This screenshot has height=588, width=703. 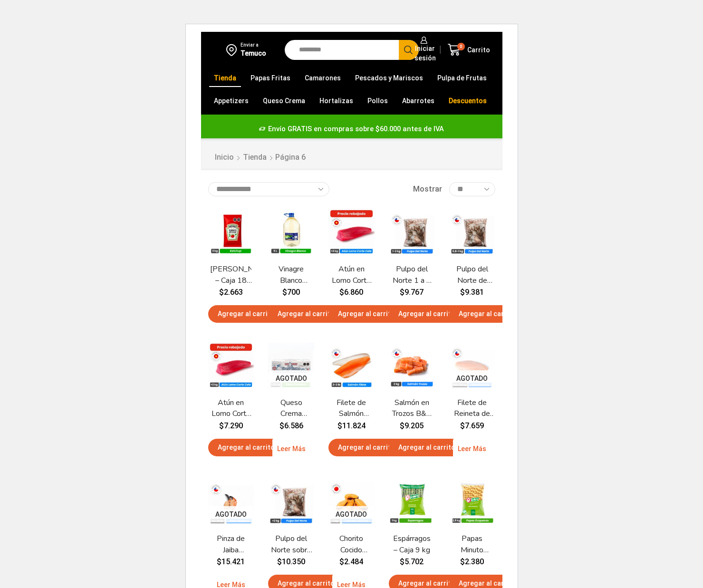 I want to click on a: Iniciar sesión, so click(x=423, y=50).